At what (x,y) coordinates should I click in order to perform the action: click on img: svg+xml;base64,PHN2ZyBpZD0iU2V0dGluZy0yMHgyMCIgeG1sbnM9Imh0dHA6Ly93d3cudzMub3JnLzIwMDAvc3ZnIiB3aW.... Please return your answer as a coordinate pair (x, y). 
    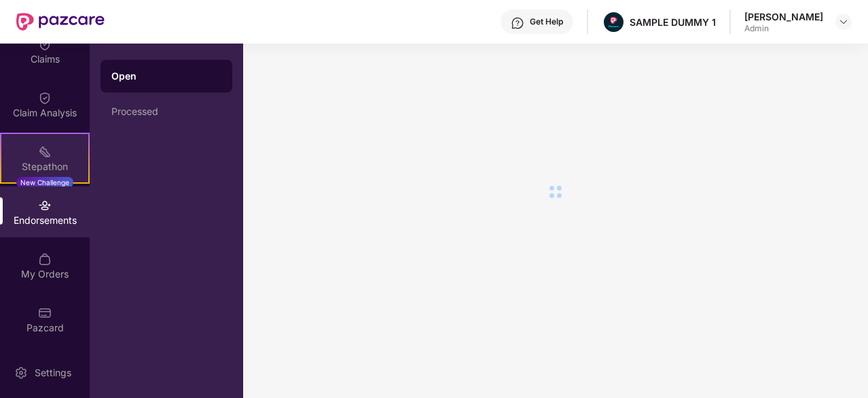
    Looking at the image, I should click on (21, 373).